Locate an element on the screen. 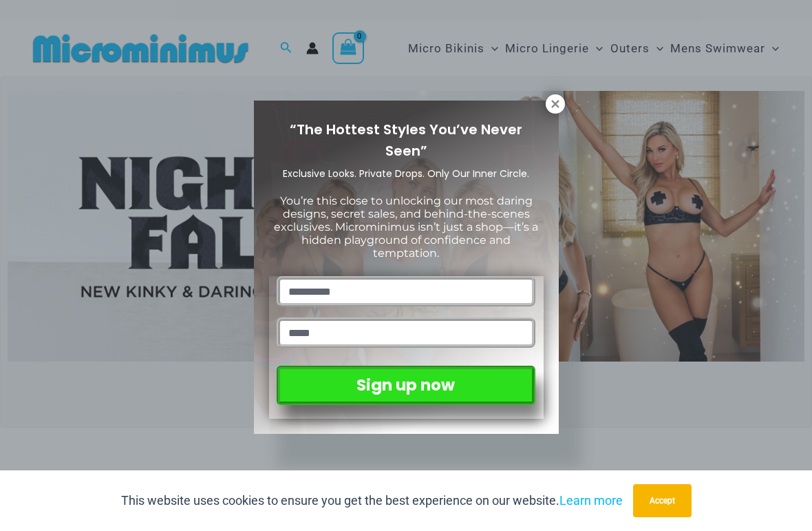  button: Accept is located at coordinates (662, 501).